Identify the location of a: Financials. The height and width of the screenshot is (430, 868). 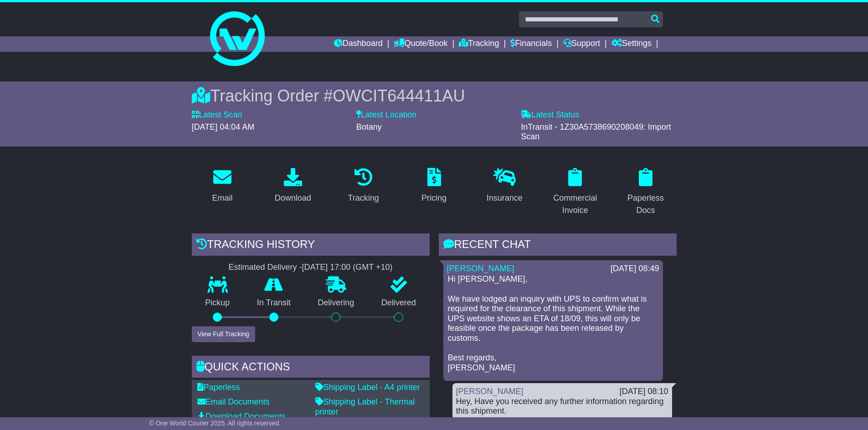
(531, 44).